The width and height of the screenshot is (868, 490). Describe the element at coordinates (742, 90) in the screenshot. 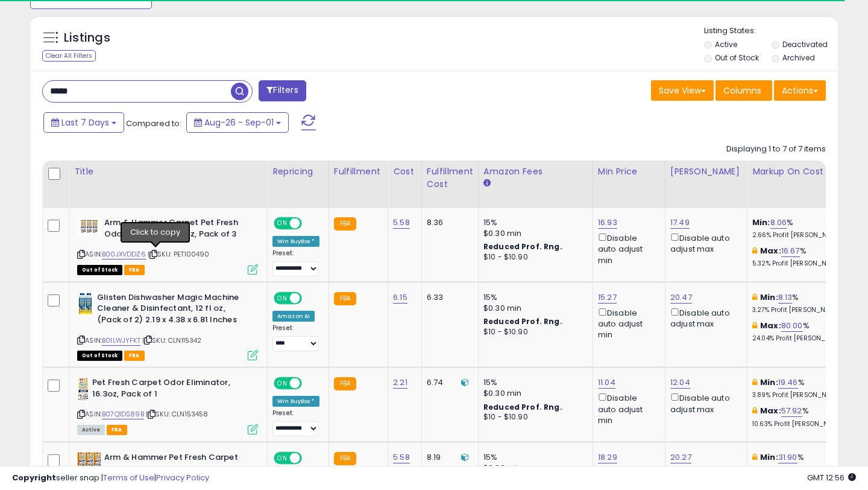

I see `span: Columns` at that location.